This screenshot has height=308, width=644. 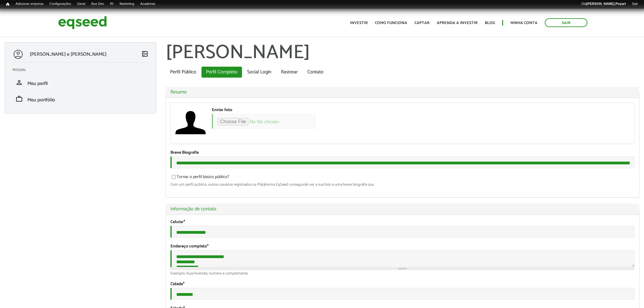 I want to click on a: Informação de contato, so click(x=402, y=209).